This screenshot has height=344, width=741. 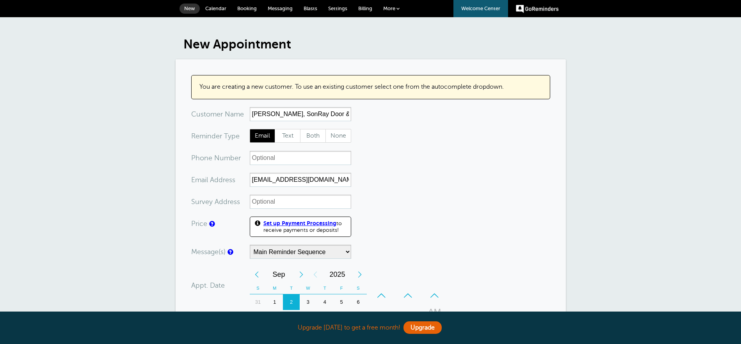 What do you see at coordinates (221, 158) in the screenshot?
I see `div: mber` at bounding box center [221, 158].